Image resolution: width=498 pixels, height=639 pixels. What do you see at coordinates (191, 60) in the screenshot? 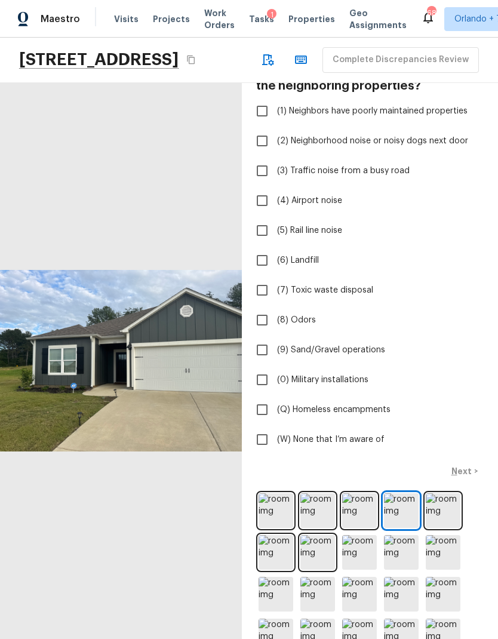
I see `button: Copy Address` at bounding box center [191, 60].